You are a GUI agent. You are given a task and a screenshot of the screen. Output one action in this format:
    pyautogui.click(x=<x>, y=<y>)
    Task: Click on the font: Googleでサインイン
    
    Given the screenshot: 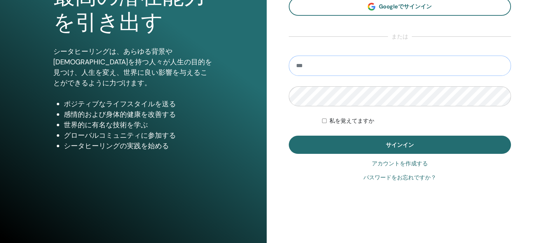 What is the action you would take?
    pyautogui.click(x=405, y=6)
    